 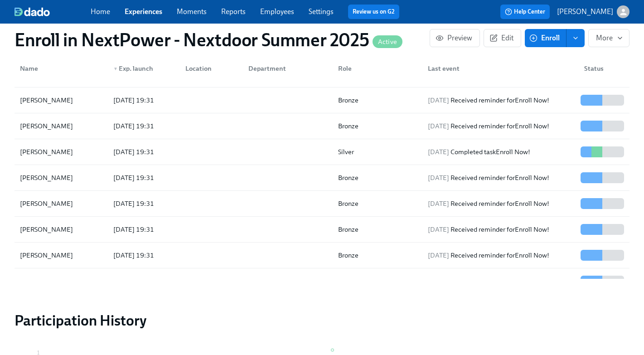 I want to click on div: Name, so click(x=62, y=69).